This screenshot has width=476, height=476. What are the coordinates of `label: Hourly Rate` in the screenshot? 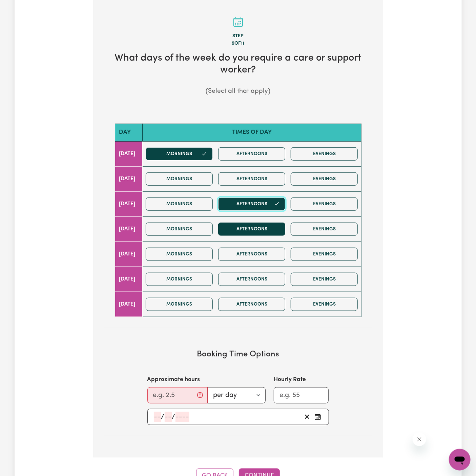 It's located at (290, 380).